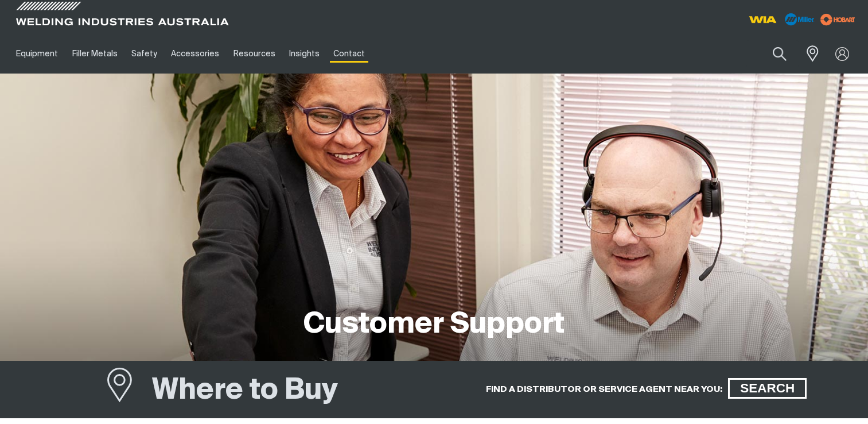 The image size is (868, 424). I want to click on input: Product name or item number..., so click(772, 53).